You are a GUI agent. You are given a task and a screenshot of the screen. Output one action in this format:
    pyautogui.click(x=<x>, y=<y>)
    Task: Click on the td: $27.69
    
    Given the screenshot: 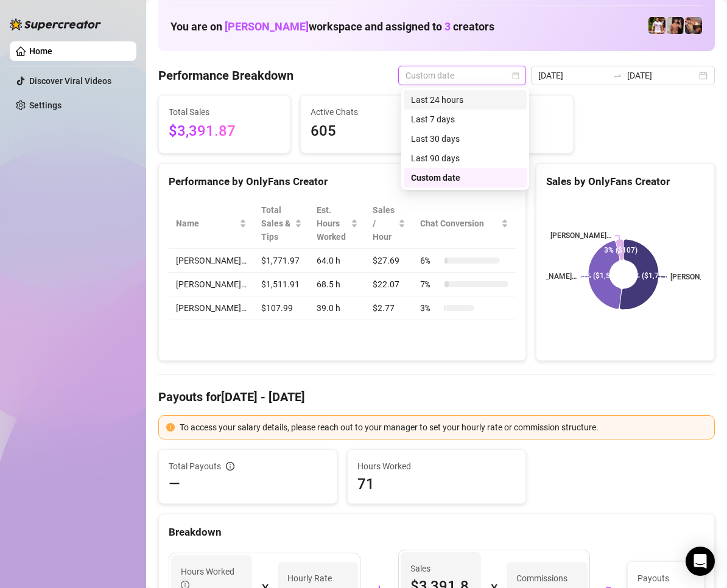 What is the action you would take?
    pyautogui.click(x=389, y=261)
    